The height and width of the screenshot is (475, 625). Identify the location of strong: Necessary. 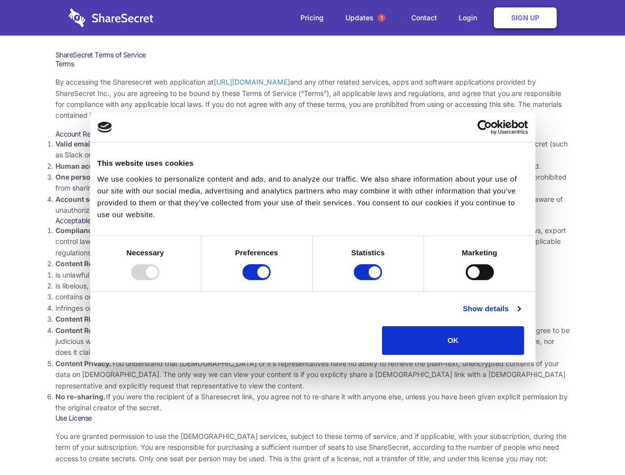
(146, 253).